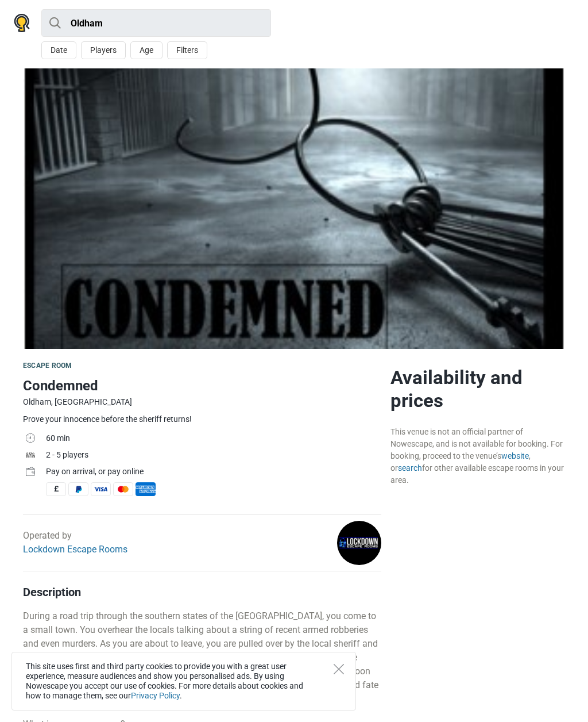 This screenshot has width=588, height=722. What do you see at coordinates (478, 456) in the screenshot?
I see `div: This venue is not an official partner of Nowescape, and is not available for booking. For booking...` at bounding box center [478, 456].